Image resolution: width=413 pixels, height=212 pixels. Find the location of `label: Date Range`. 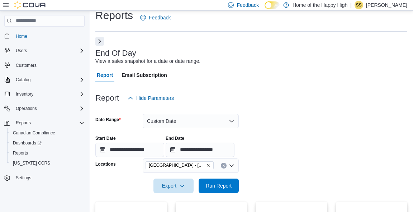

label: Date Range is located at coordinates (108, 119).